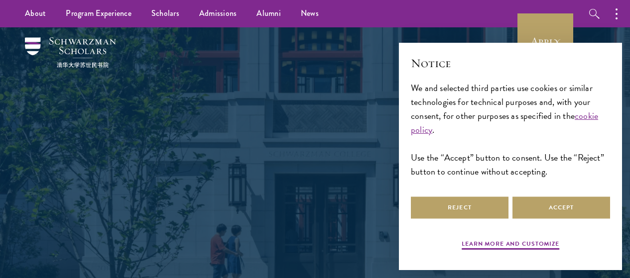 Image resolution: width=630 pixels, height=278 pixels. Describe the element at coordinates (510, 245) in the screenshot. I see `button: Learn more and customize` at that location.